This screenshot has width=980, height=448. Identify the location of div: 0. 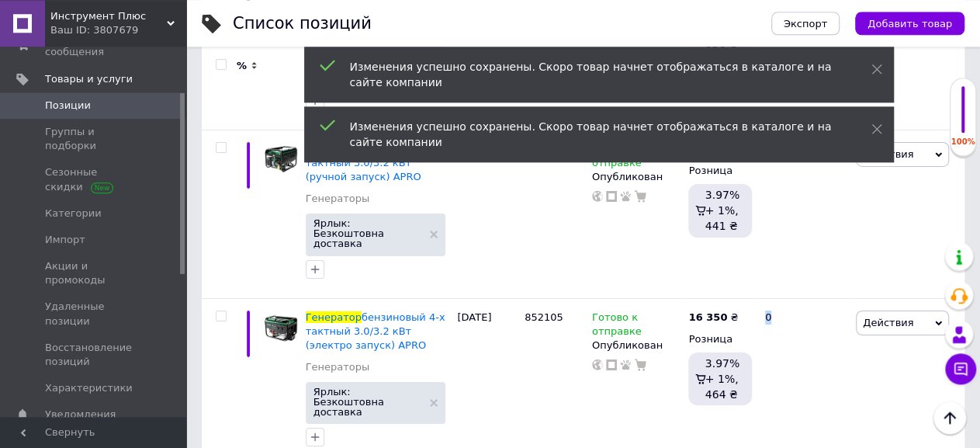
(804, 213).